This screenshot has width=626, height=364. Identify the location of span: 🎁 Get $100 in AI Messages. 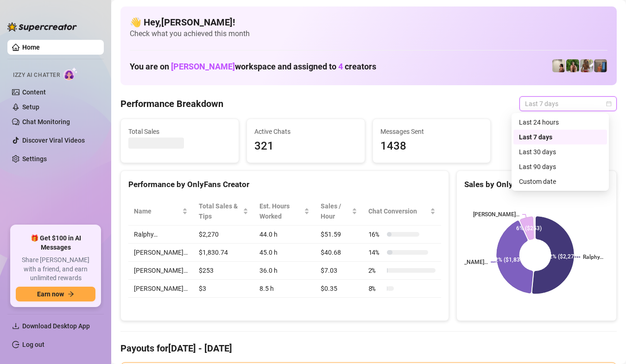
(56, 243).